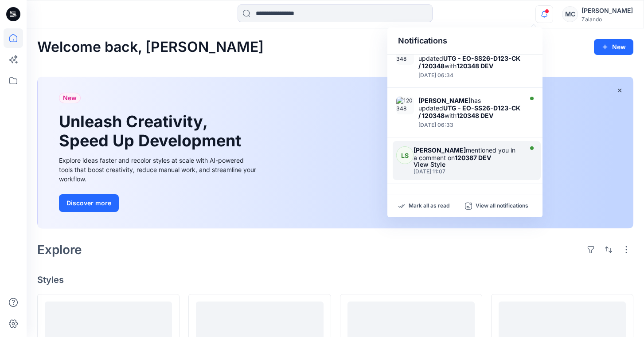 The width and height of the screenshot is (644, 337). Describe the element at coordinates (59, 250) in the screenshot. I see `h2: Explore` at that location.